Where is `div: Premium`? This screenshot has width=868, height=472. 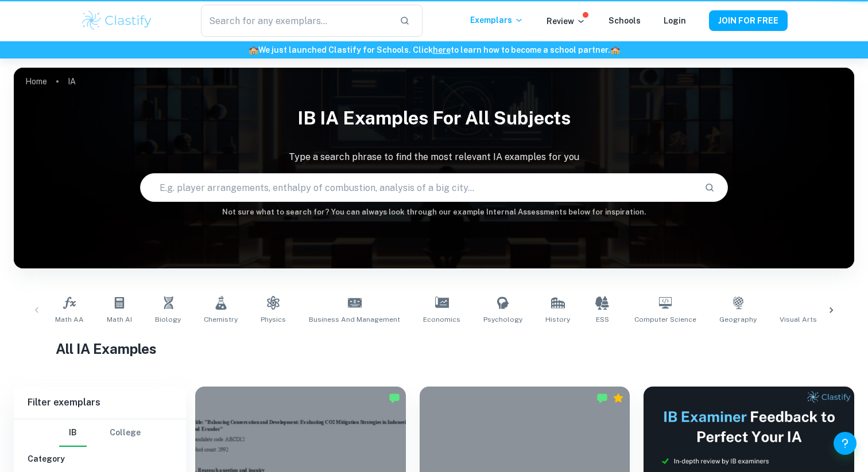
div: Premium is located at coordinates (618, 398).